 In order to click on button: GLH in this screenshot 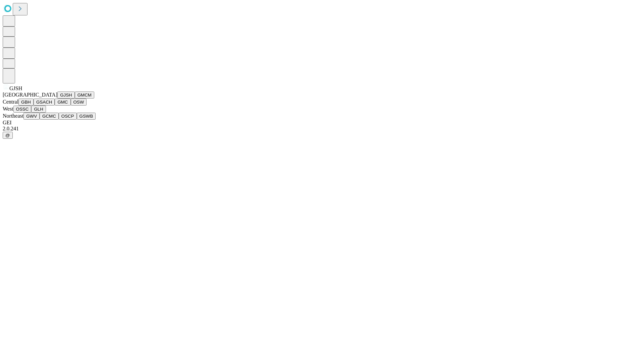, I will do `click(39, 109)`.